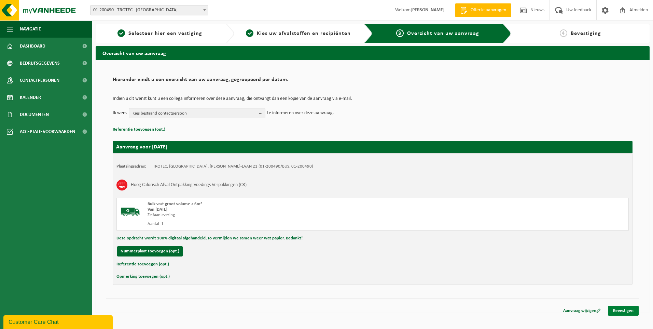  I want to click on p: te informeren over deze aanvraag., so click(301, 113).